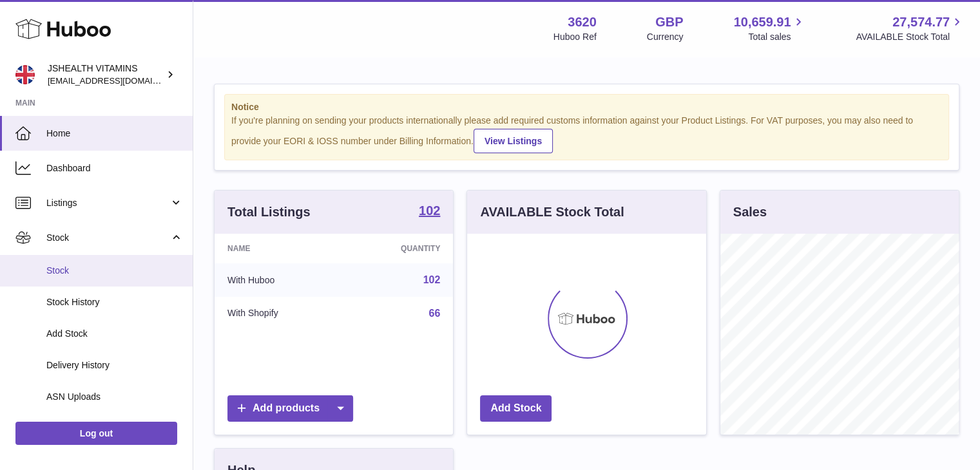  I want to click on a: Log out, so click(96, 434).